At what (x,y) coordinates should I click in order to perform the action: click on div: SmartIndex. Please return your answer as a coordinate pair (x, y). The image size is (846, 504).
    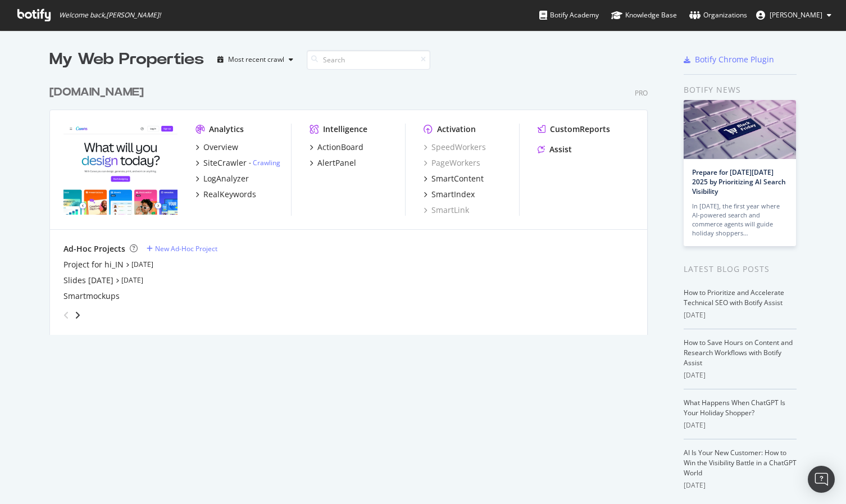
    Looking at the image, I should click on (453, 195).